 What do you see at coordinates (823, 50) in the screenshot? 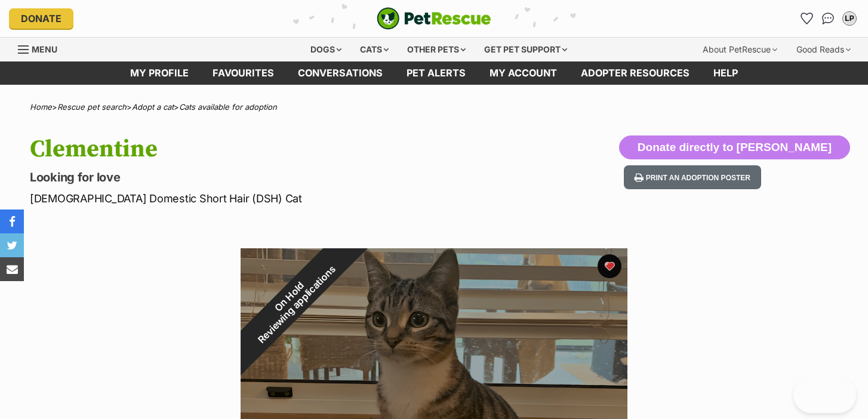
I see `div: Good Reads` at bounding box center [823, 50].